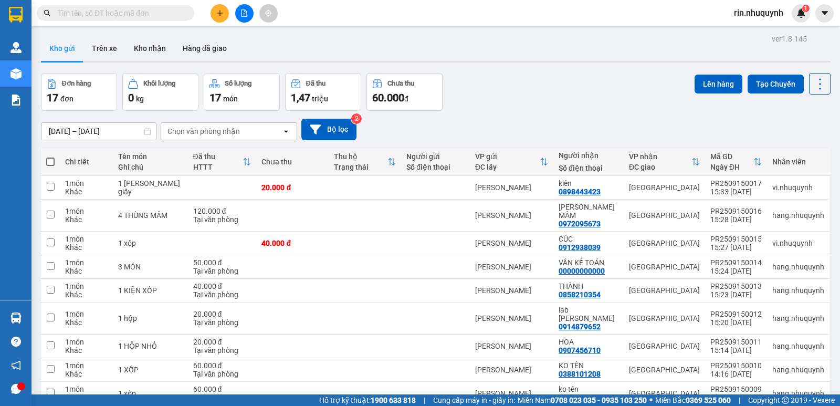 The image size is (840, 406). I want to click on div: PHAY MÂM, so click(589, 211).